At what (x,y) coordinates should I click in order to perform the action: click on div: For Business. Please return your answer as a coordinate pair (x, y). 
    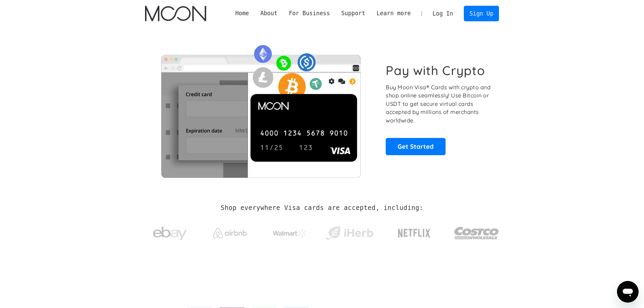
    Looking at the image, I should click on (309, 13).